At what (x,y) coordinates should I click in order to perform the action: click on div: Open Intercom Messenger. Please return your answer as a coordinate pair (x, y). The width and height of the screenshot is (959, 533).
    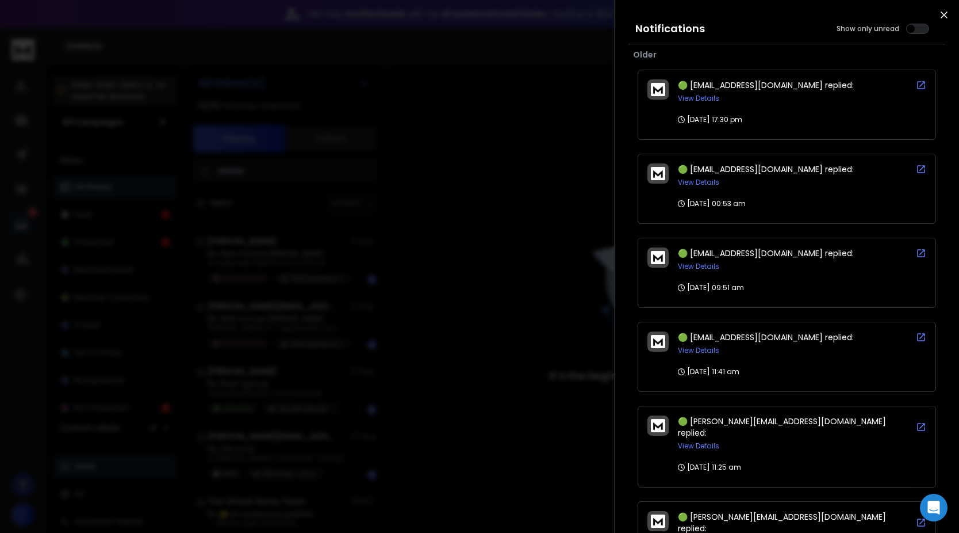
    Looking at the image, I should click on (934, 507).